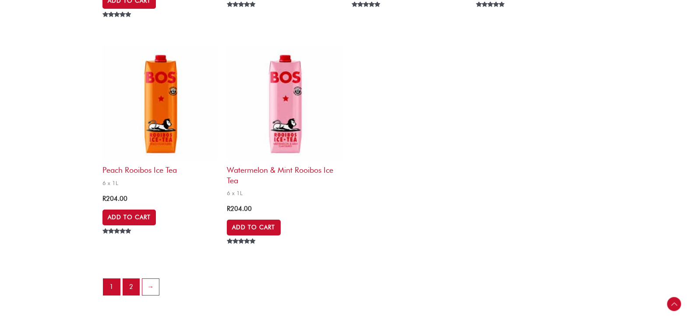  What do you see at coordinates (285, 122) in the screenshot?
I see `a: Watermelon & Mint Rooibos Ice Tea6 x 1L` at bounding box center [285, 122].